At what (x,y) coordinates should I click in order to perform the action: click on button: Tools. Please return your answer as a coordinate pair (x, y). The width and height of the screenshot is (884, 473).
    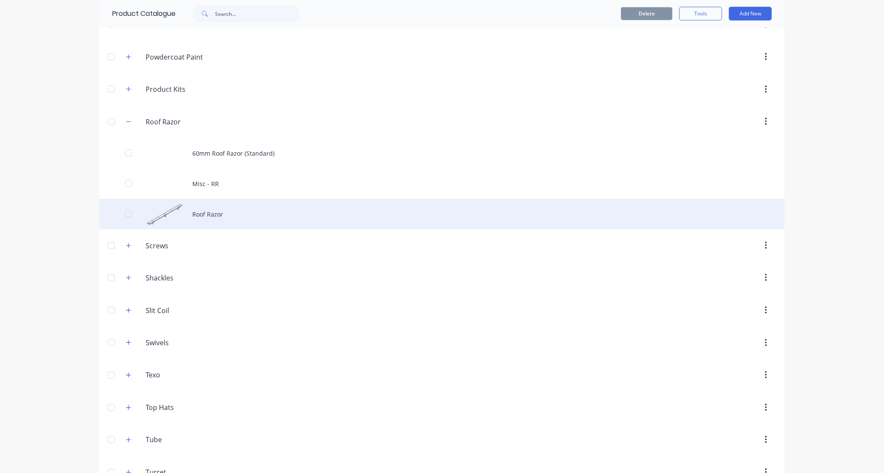
    Looking at the image, I should click on (701, 14).